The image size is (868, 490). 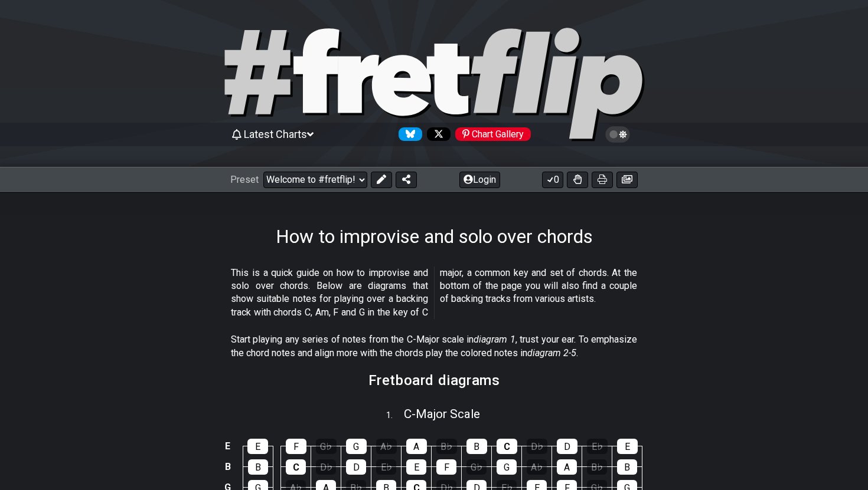 I want to click on button: Print, so click(x=602, y=180).